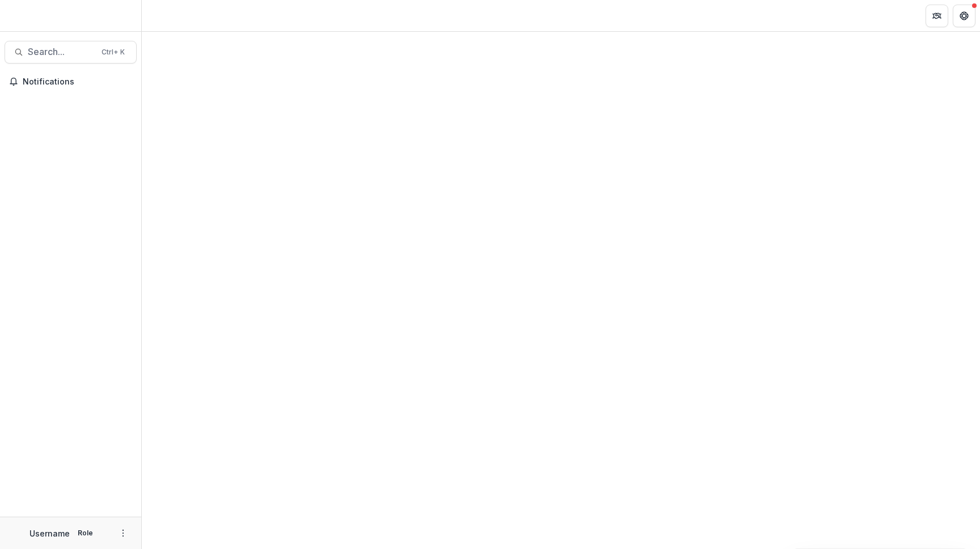 This screenshot has height=549, width=980. I want to click on span: Search..., so click(61, 52).